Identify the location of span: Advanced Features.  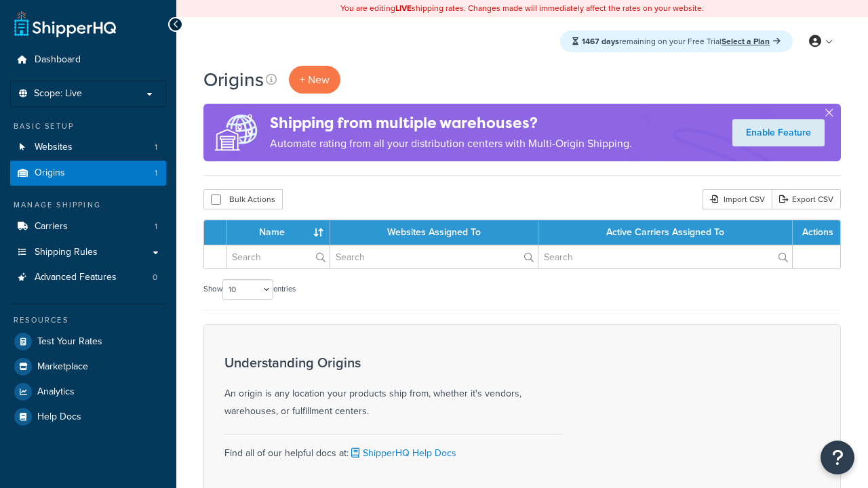
(75, 277).